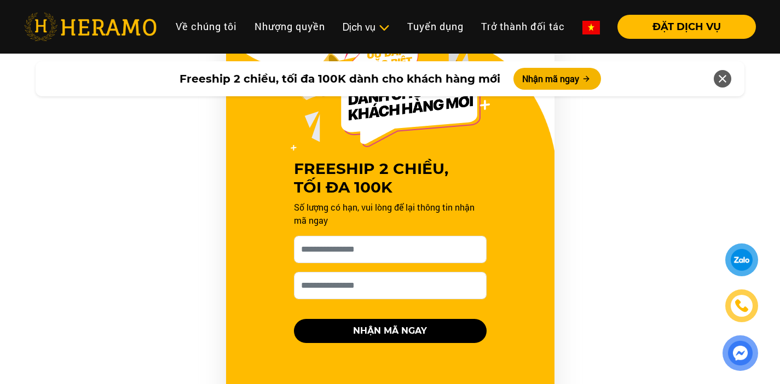 The height and width of the screenshot is (384, 780). What do you see at coordinates (90, 27) in the screenshot?
I see `img: heramo-logo.png` at bounding box center [90, 27].